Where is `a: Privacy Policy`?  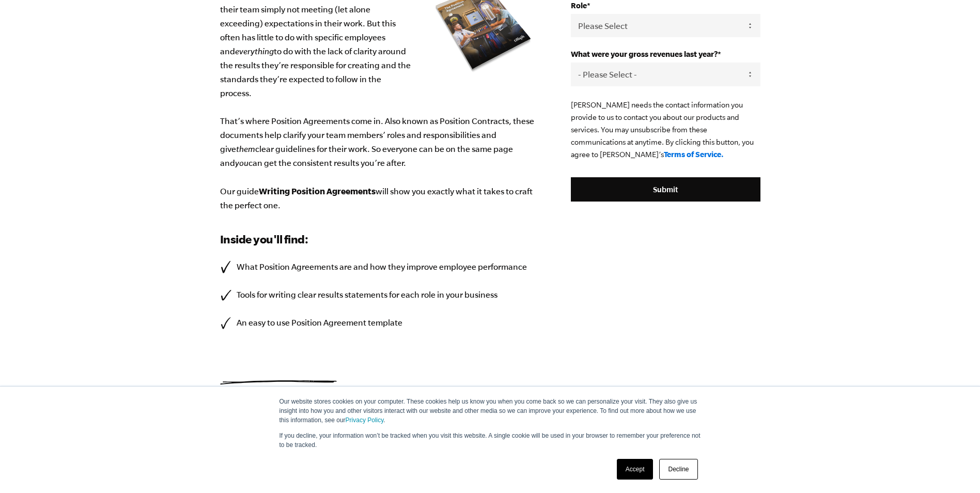
a: Privacy Policy is located at coordinates (365, 419).